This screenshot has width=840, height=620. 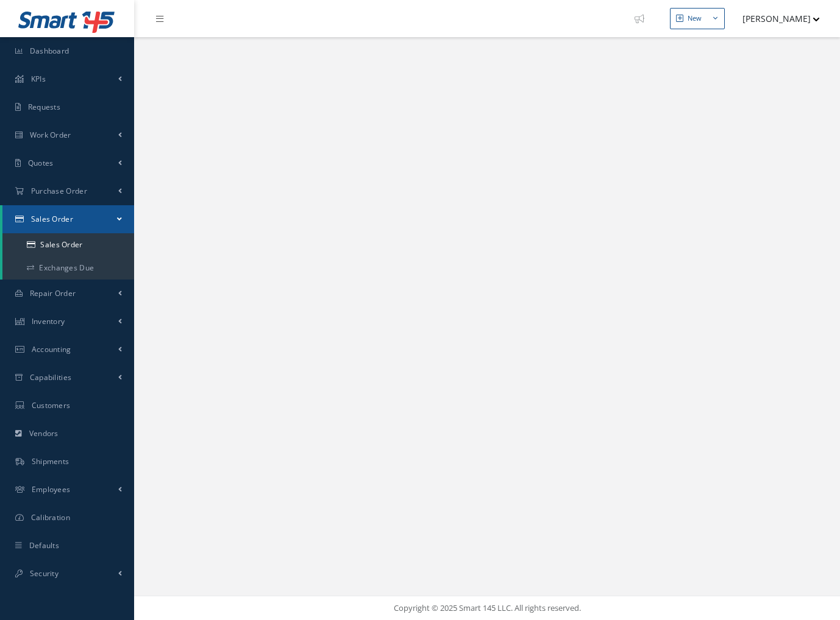 I want to click on span: Requests, so click(x=44, y=107).